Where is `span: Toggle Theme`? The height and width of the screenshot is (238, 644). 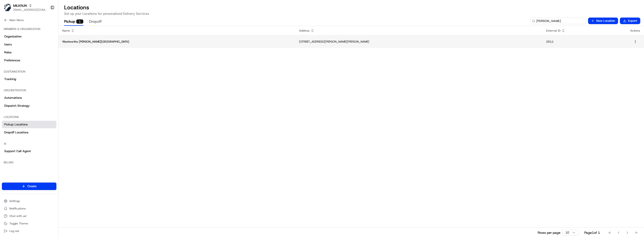
span: Toggle Theme is located at coordinates (19, 224).